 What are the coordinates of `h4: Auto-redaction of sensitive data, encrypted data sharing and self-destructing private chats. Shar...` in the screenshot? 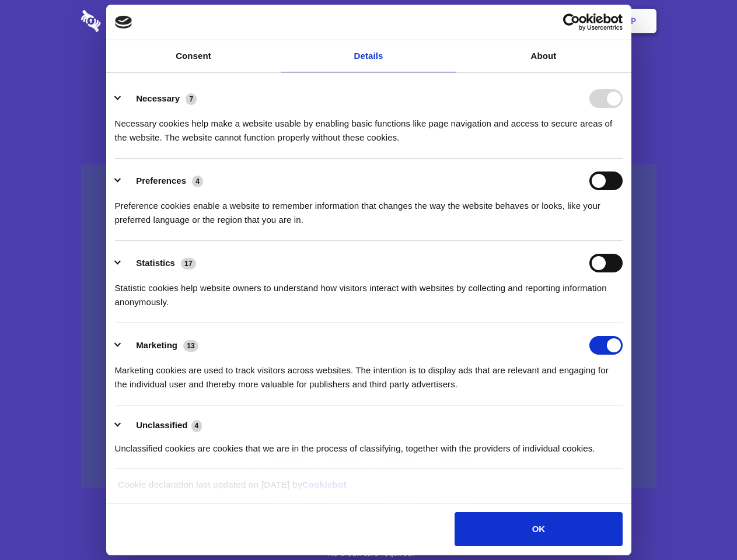 It's located at (369, 125).